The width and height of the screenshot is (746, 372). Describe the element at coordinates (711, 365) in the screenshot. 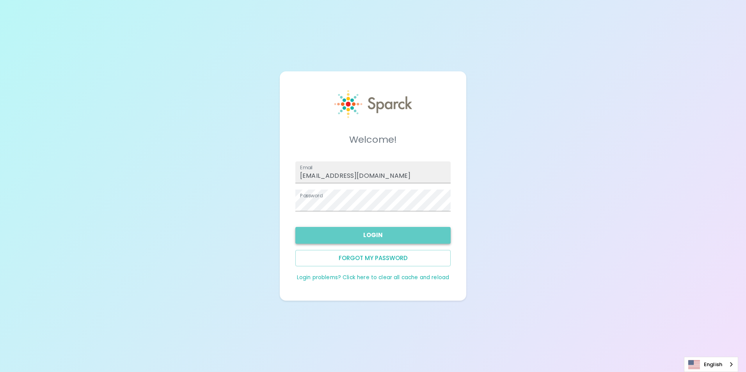

I see `aside: Language selected: English` at that location.